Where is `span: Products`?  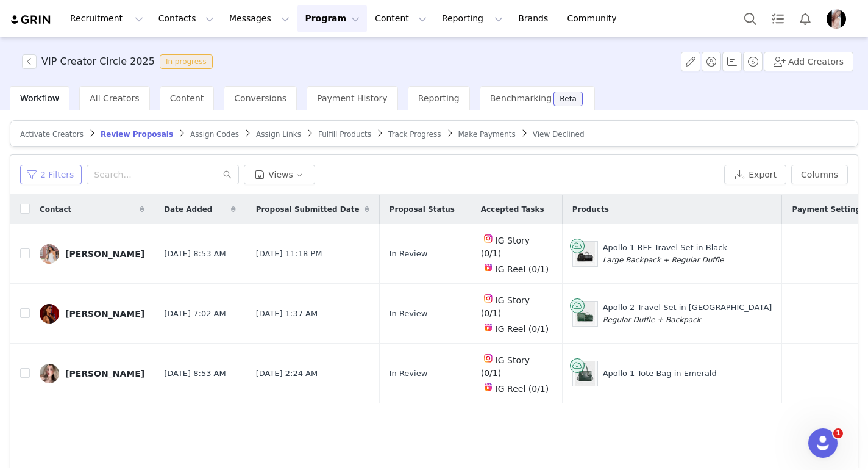 span: Products is located at coordinates (591, 209).